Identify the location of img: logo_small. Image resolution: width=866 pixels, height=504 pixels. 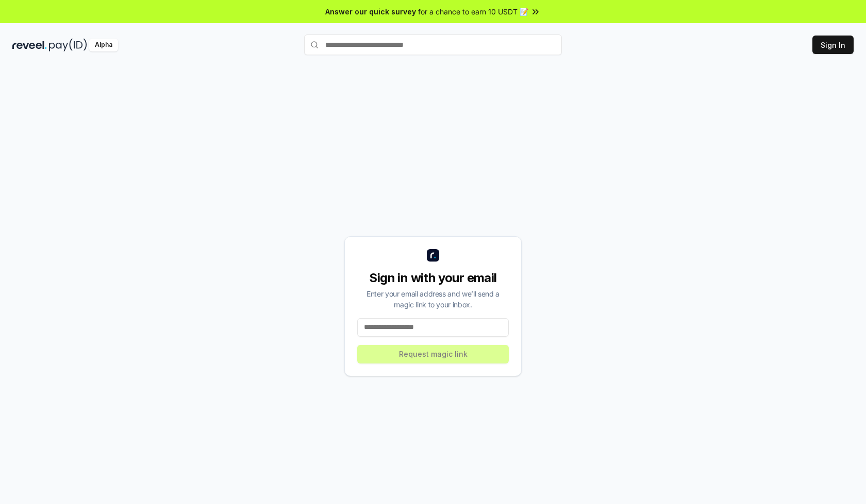
(433, 255).